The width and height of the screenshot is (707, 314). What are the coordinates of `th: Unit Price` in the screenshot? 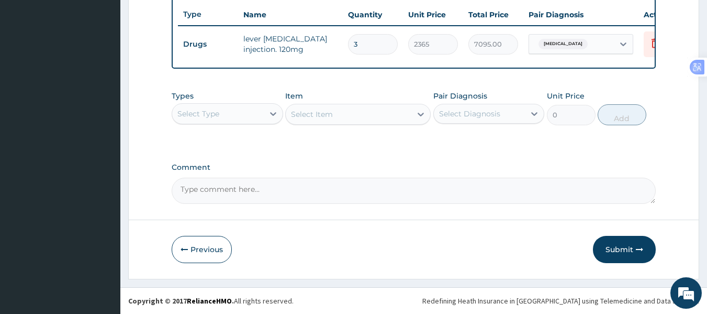 It's located at (433, 15).